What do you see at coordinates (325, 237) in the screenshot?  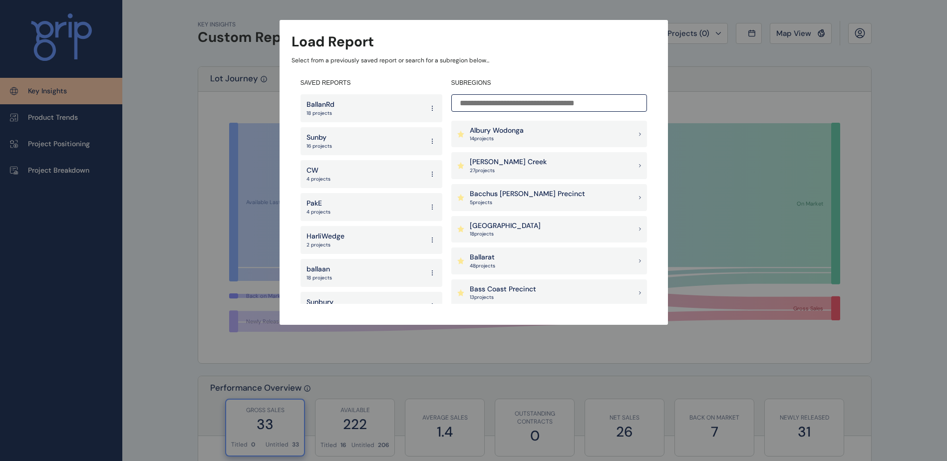 I see `p: HarliWedge` at bounding box center [325, 237].